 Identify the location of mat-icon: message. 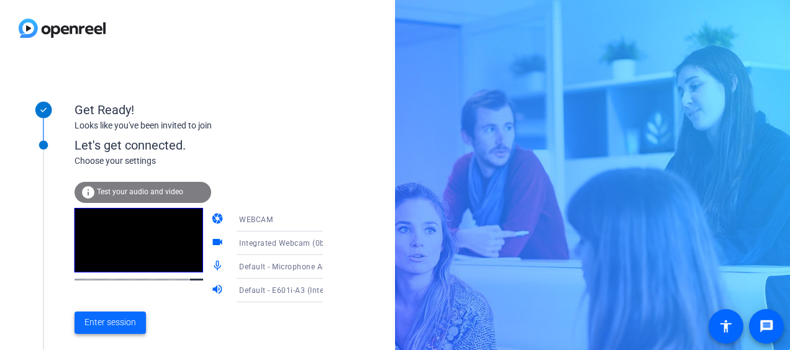
(766, 327).